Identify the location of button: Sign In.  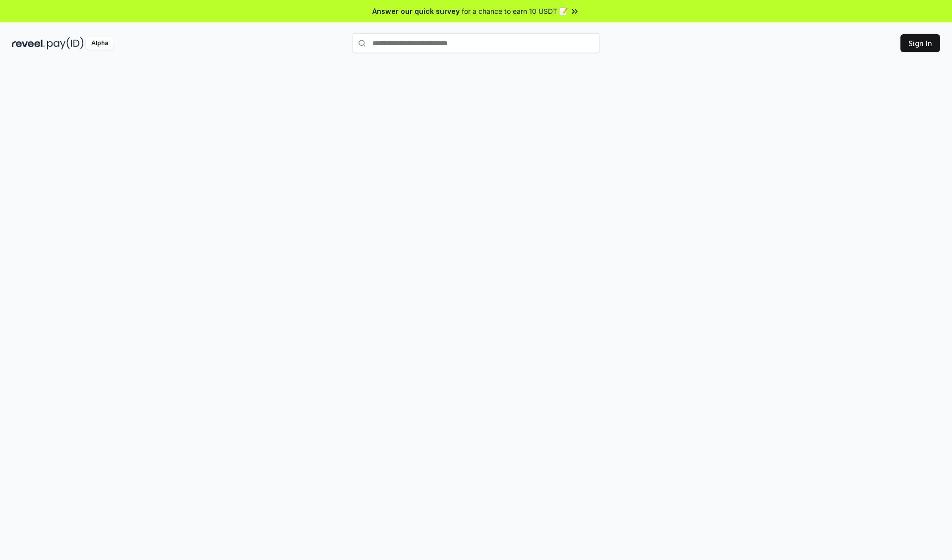
(920, 43).